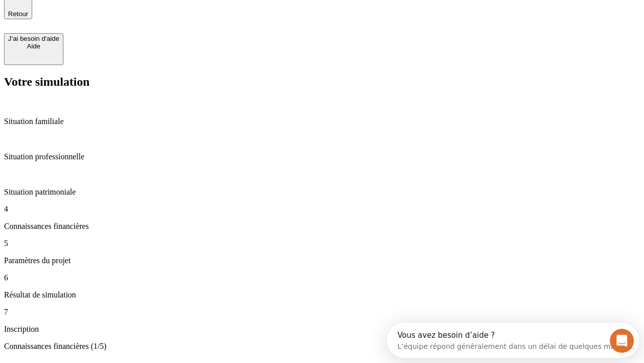 This screenshot has width=644, height=363. I want to click on p: Situation patrimoniale, so click(322, 192).